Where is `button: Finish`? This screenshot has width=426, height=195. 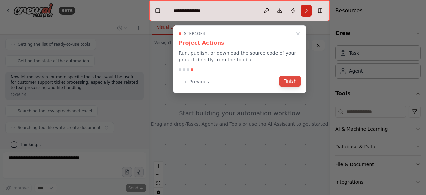 button: Finish is located at coordinates (290, 81).